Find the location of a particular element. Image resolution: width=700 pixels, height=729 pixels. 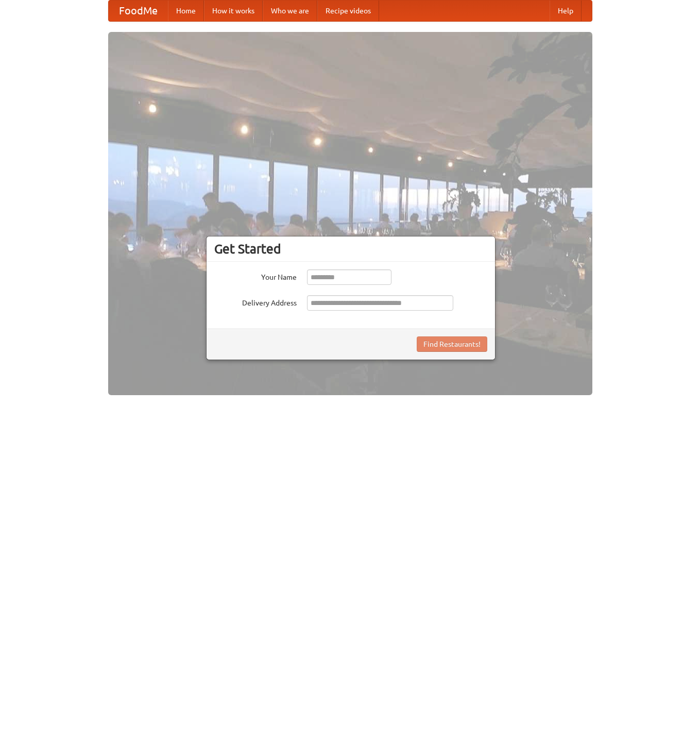

a: How it works is located at coordinates (234, 10).